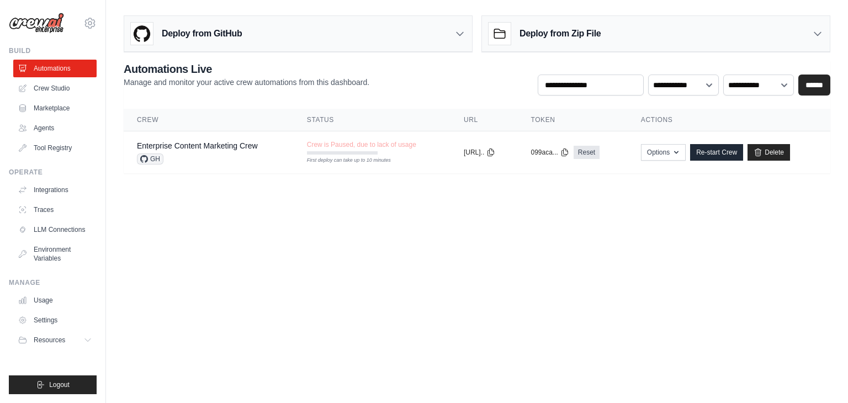  Describe the element at coordinates (52, 51) in the screenshot. I see `div: Build` at that location.